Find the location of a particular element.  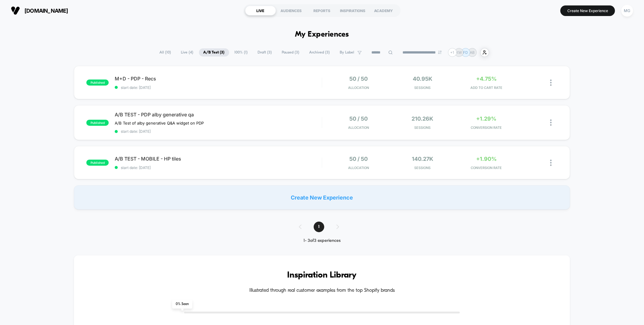

div: + 1 is located at coordinates (453, 52).